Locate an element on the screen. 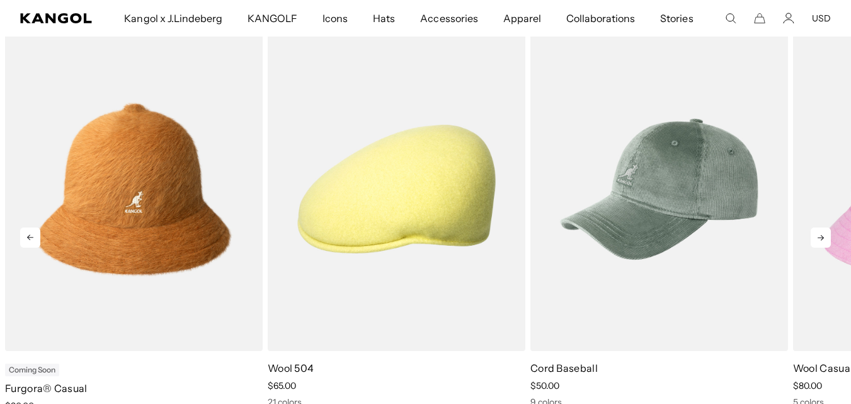  span: $65.00 is located at coordinates (281, 385).